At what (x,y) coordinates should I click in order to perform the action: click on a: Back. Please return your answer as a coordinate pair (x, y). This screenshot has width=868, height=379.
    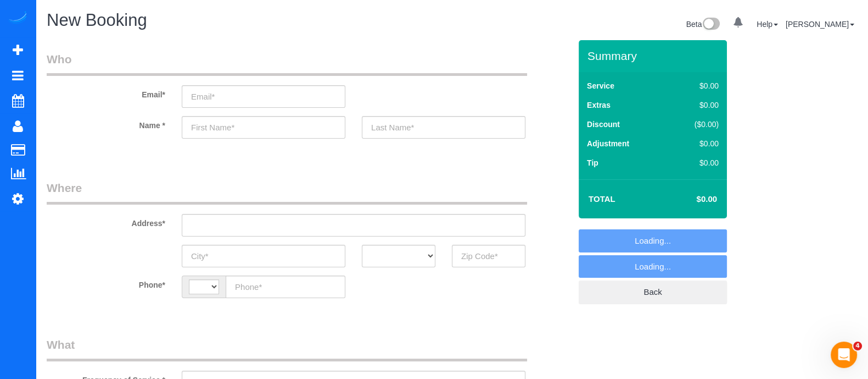
    Looking at the image, I should click on (653, 292).